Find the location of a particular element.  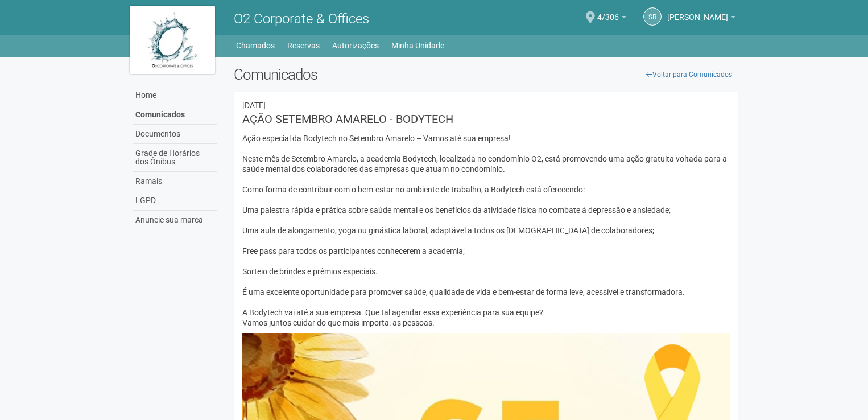

div: Ação especial da Bodytech no Setembro Amarelo – Vamos até sua empresa! Neste mês de Setembro Amar... is located at coordinates (486, 230).